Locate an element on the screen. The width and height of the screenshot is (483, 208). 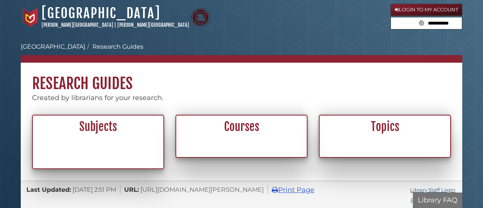
button: Search is located at coordinates (422, 22).